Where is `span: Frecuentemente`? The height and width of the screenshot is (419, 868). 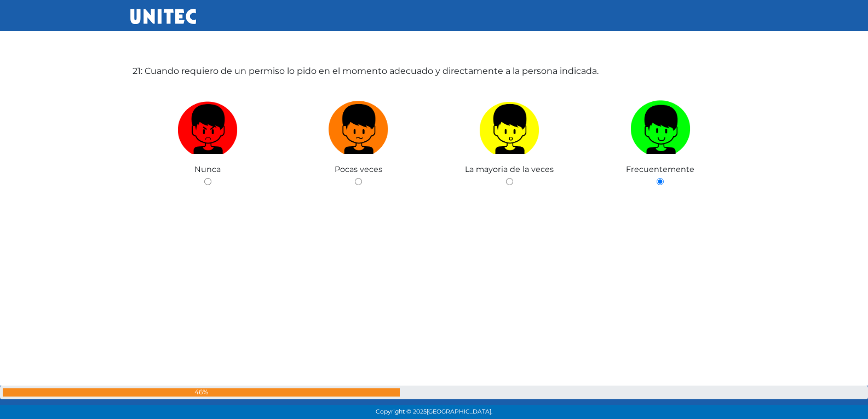 span: Frecuentemente is located at coordinates (660, 169).